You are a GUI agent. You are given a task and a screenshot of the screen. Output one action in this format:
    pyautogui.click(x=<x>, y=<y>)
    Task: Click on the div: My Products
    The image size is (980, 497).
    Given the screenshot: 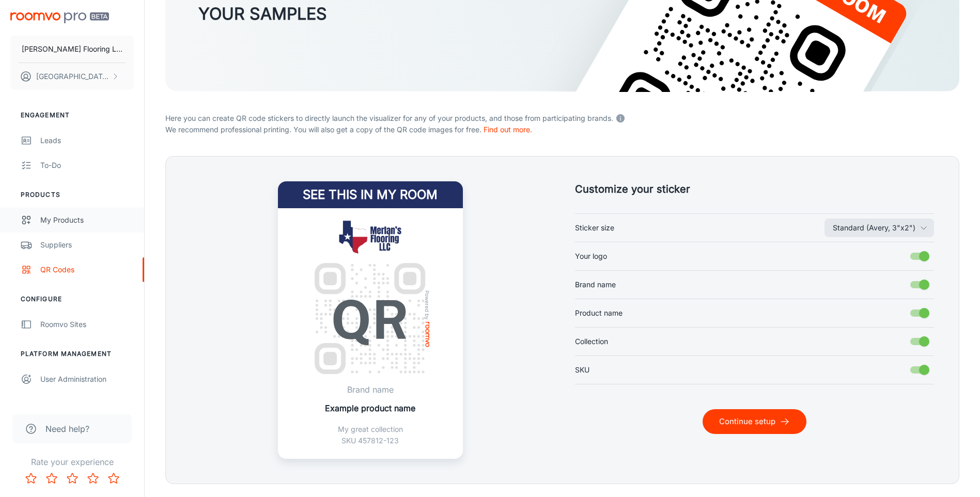 What is the action you would take?
    pyautogui.click(x=87, y=220)
    